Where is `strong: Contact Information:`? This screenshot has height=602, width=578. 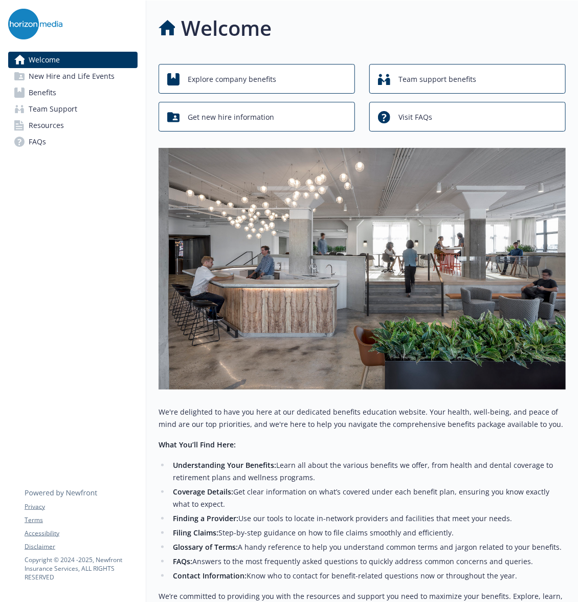
strong: Contact Information: is located at coordinates (210, 575).